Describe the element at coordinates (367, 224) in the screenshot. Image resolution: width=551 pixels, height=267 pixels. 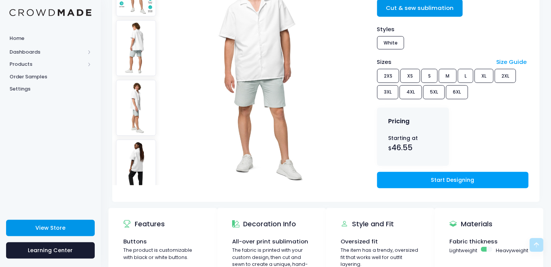
I see `div: Style and Fit` at that location.